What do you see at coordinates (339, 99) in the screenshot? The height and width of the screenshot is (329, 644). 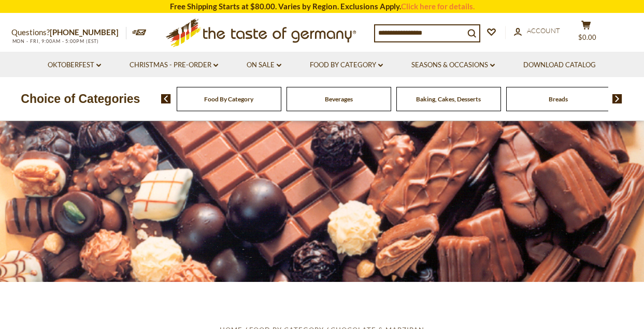 I see `a: Beverages` at bounding box center [339, 99].